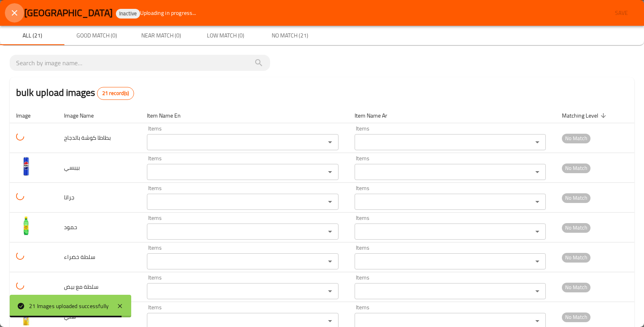 The image size is (644, 327). I want to click on th: Image, so click(34, 115).